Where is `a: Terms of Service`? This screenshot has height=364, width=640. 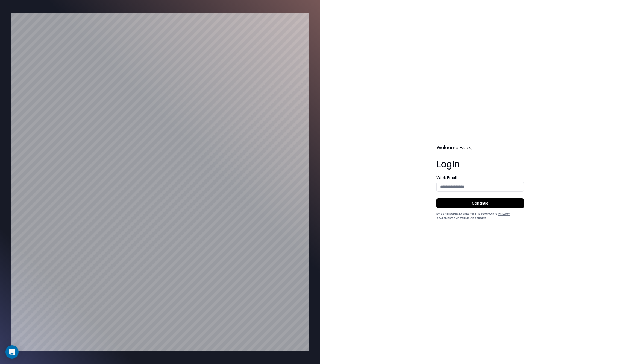
a: Terms of Service is located at coordinates (473, 218).